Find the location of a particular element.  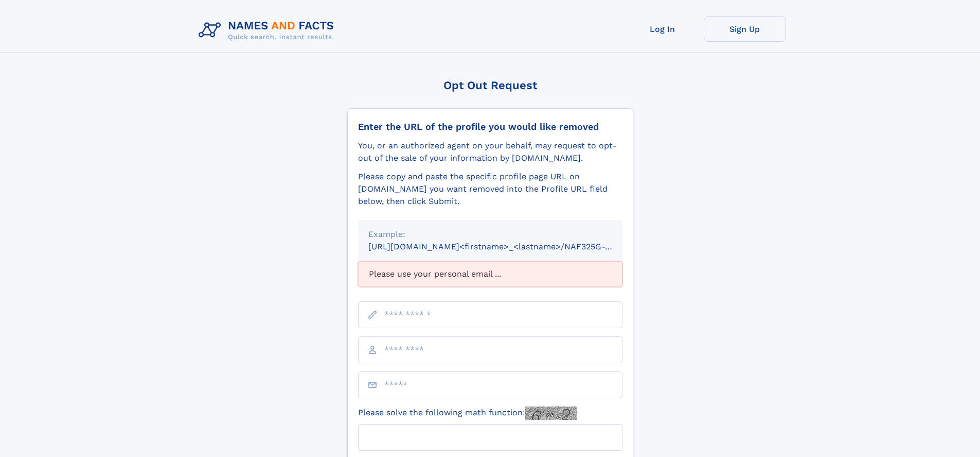

div: Example: is located at coordinates (490, 234).